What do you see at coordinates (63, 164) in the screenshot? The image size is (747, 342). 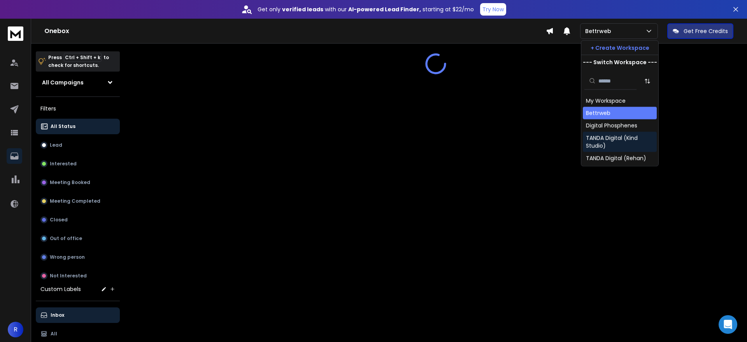 I see `p: Interested` at bounding box center [63, 164].